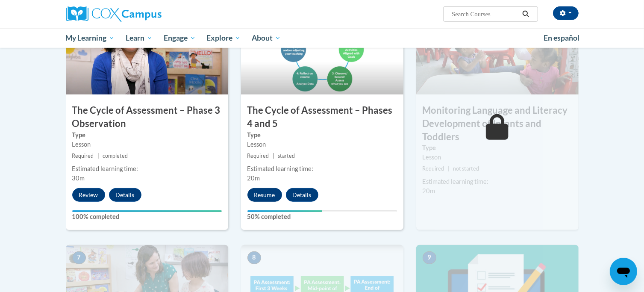  What do you see at coordinates (223, 38) in the screenshot?
I see `a: Explore` at bounding box center [223, 38].